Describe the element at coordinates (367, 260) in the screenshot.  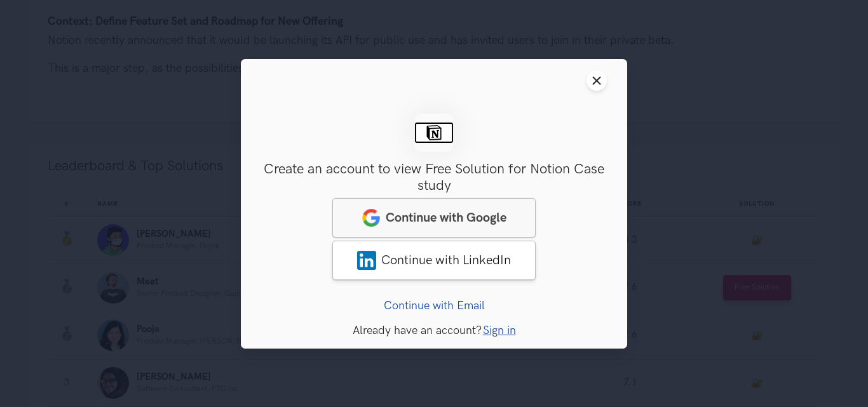
I see `img: LinkedIn` at that location.